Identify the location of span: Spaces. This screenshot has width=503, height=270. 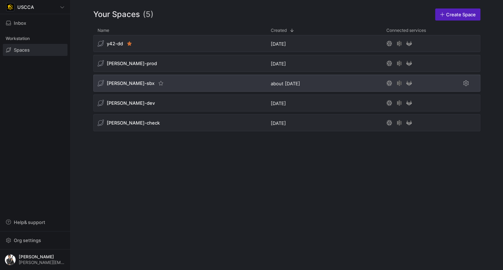
(22, 50).